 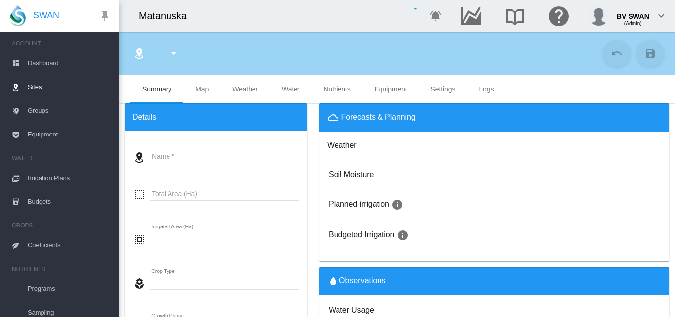 What do you see at coordinates (378, 117) in the screenshot?
I see `span: Forecasts & Planning` at bounding box center [378, 117].